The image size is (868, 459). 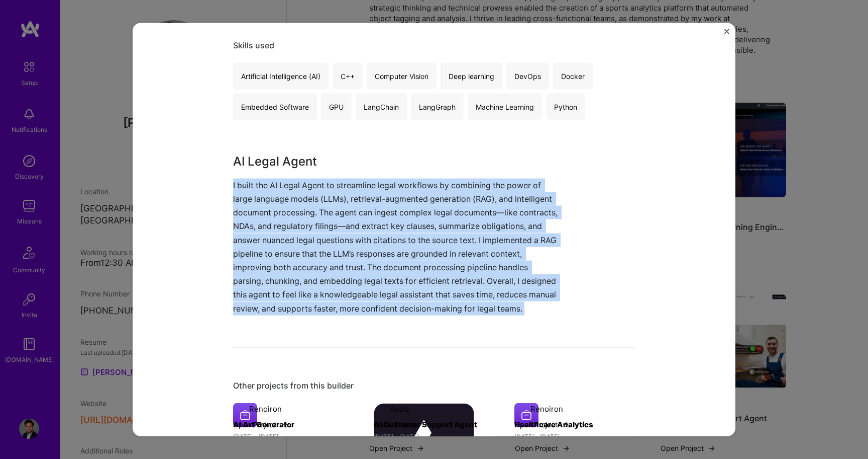 I want to click on div: Artificial Intelligence (AI), so click(x=281, y=76).